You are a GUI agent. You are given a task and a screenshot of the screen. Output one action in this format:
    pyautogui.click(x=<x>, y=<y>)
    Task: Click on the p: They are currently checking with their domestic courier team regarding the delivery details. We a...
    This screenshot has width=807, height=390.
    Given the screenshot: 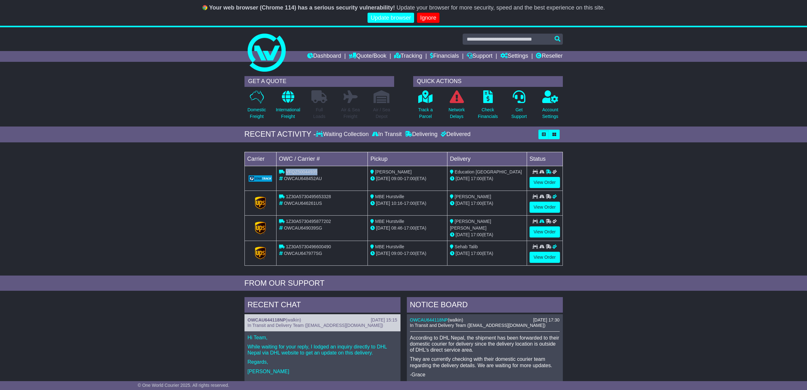 What is the action you would take?
    pyautogui.click(x=485, y=362)
    